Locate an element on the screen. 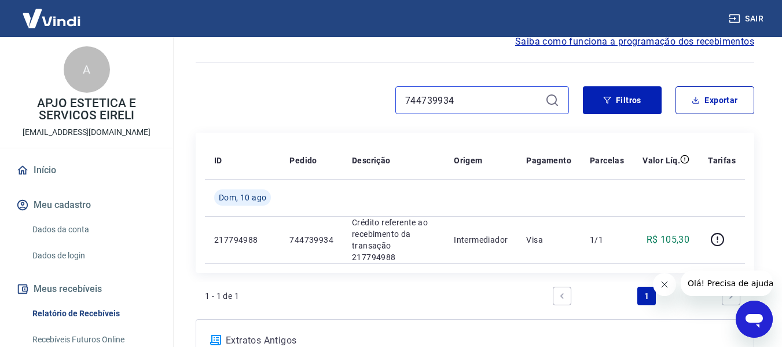 The width and height of the screenshot is (782, 347). a: Page 1 is your current page is located at coordinates (646, 296).